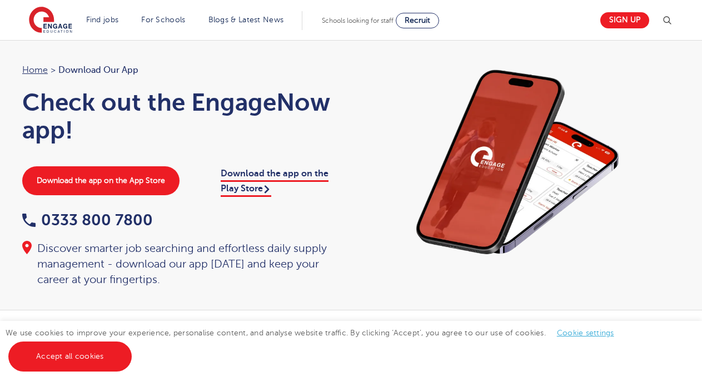 This screenshot has height=381, width=702. I want to click on a: Sign up, so click(625, 20).